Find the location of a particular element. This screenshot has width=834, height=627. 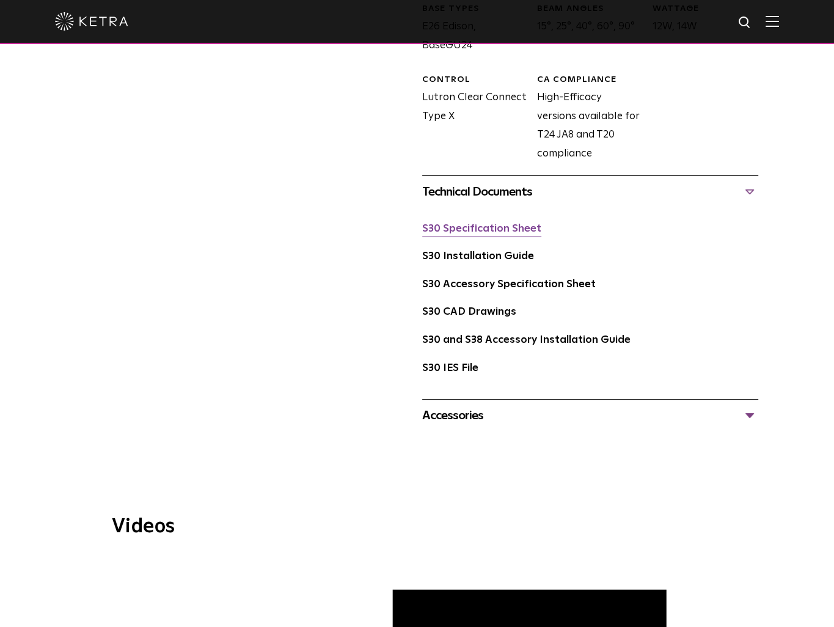

div: Lutron Clear Connect Type X is located at coordinates (470, 119).